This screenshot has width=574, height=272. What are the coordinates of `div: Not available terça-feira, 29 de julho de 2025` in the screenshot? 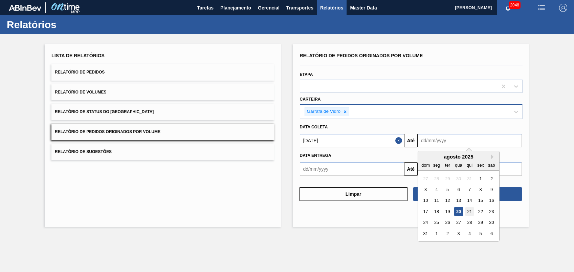 It's located at (448, 178).